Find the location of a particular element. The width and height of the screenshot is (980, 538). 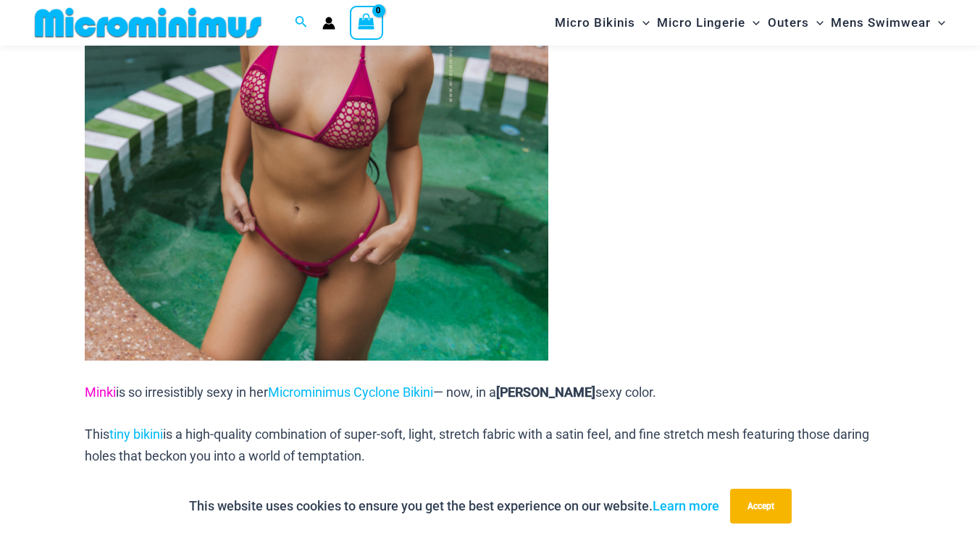

span: Minki is located at coordinates (100, 392).